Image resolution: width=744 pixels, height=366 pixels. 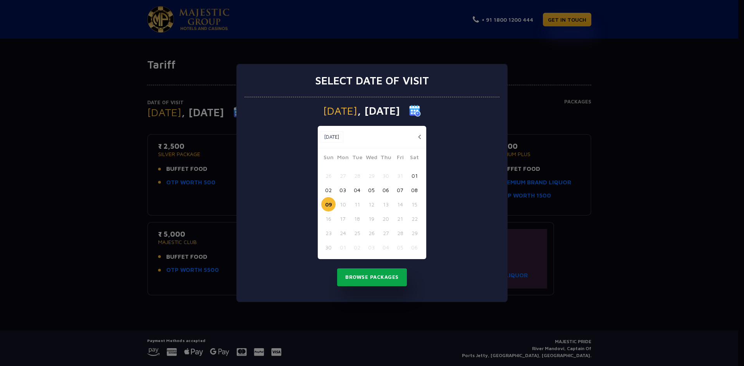 What do you see at coordinates (372, 81) in the screenshot?
I see `h3: Select date of visit` at bounding box center [372, 81].